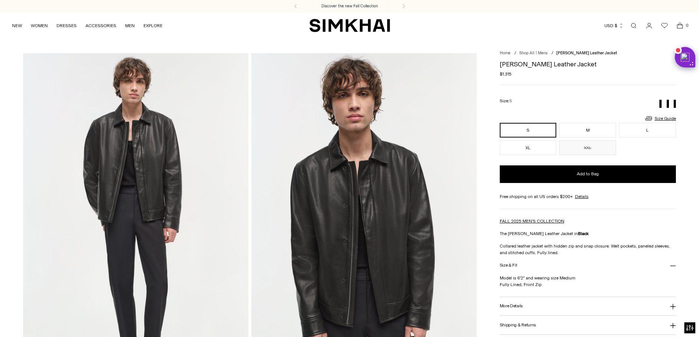  Describe the element at coordinates (518, 325) in the screenshot. I see `h3: Shipping & Returns` at that location.